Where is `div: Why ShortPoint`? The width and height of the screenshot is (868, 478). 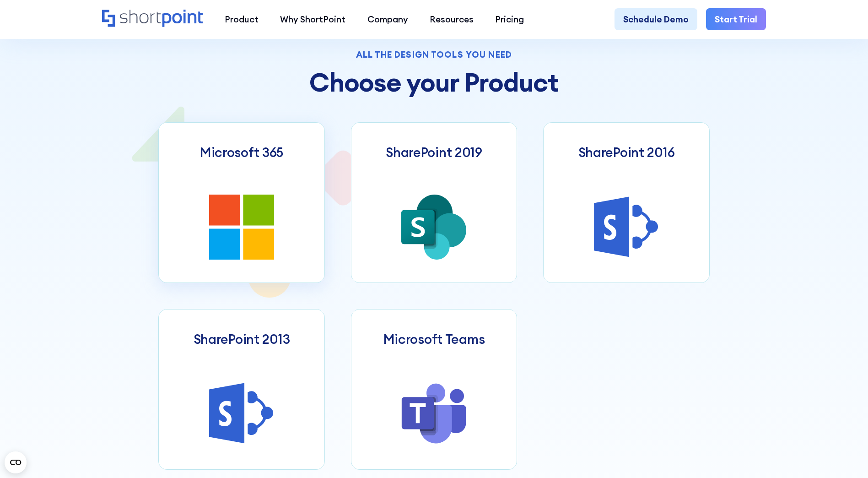
div: Why ShortPoint is located at coordinates (313, 19).